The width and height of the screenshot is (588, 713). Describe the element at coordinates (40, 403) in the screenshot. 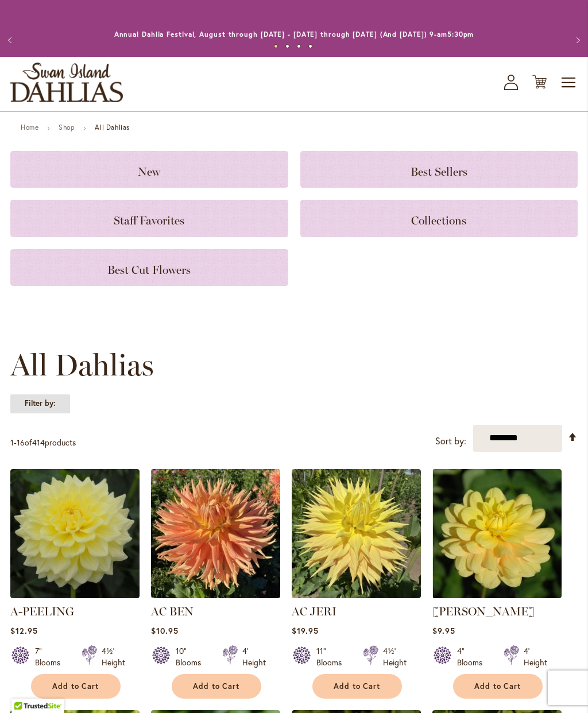

I see `strong: Filter by:` at that location.